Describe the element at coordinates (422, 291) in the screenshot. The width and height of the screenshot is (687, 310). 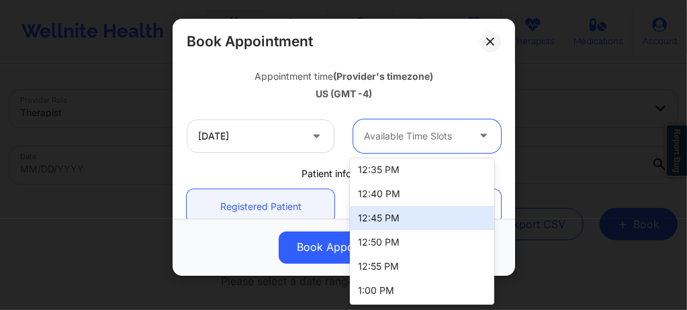
I see `div: 1:00 PM` at that location.